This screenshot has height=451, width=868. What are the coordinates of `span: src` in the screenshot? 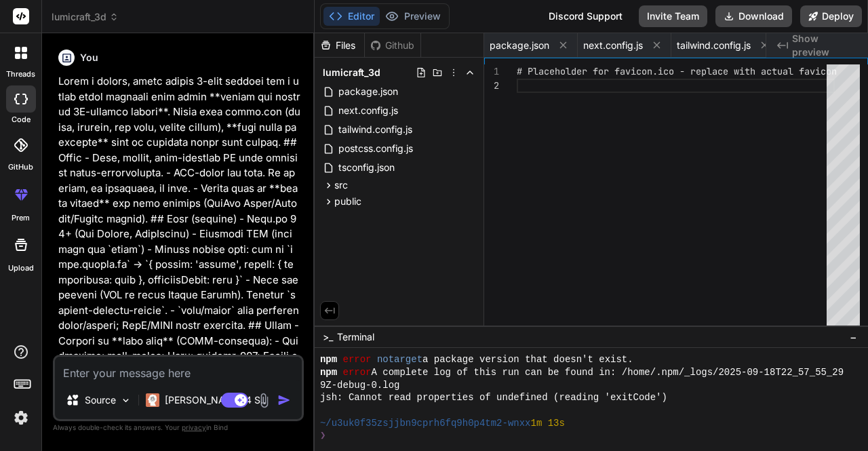 It's located at (341, 185).